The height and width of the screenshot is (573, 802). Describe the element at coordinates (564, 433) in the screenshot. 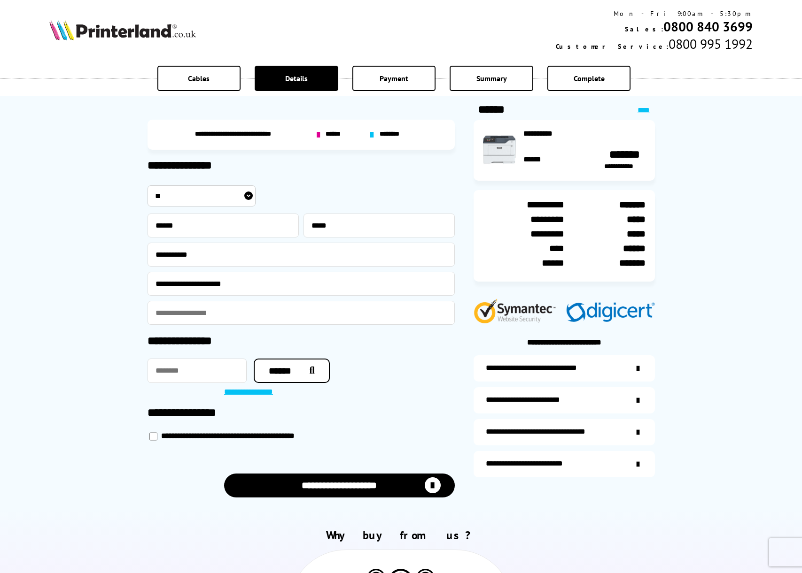

I see `a: additional-cables` at that location.